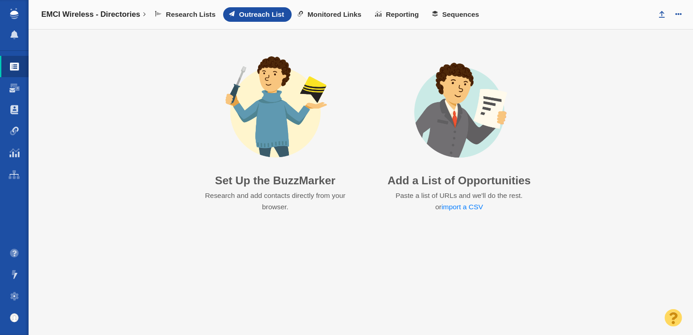 This screenshot has height=335, width=693. What do you see at coordinates (462, 206) in the screenshot?
I see `a: import a CSV` at bounding box center [462, 206].